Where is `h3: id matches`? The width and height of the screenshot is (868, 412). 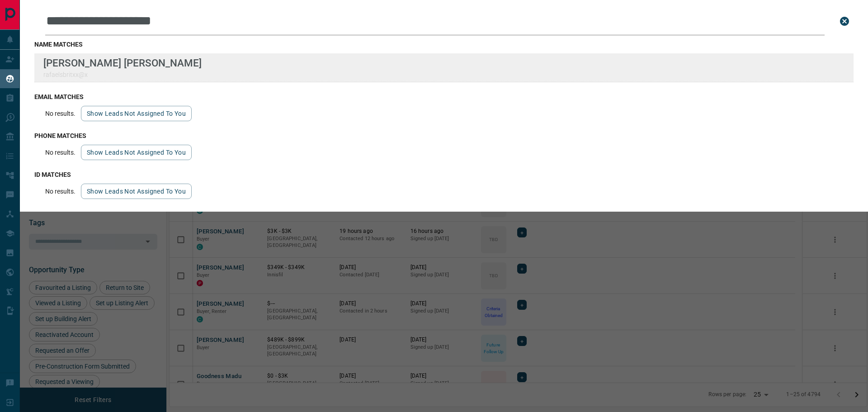 h3: id matches is located at coordinates (444, 175).